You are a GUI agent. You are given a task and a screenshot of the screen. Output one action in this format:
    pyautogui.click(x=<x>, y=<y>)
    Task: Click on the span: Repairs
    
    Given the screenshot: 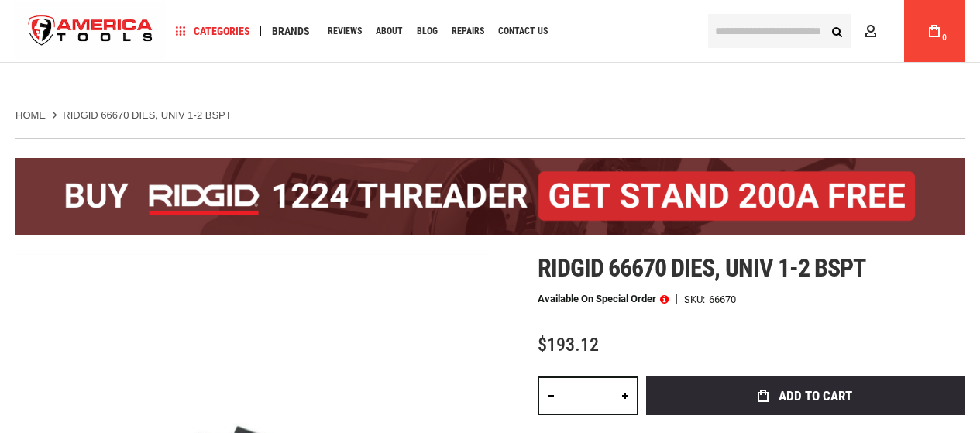 What is the action you would take?
    pyautogui.click(x=468, y=31)
    